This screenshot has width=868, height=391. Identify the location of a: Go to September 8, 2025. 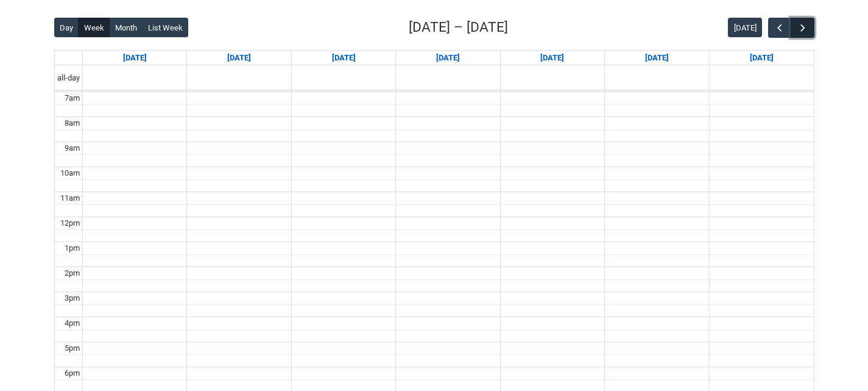
(239, 58).